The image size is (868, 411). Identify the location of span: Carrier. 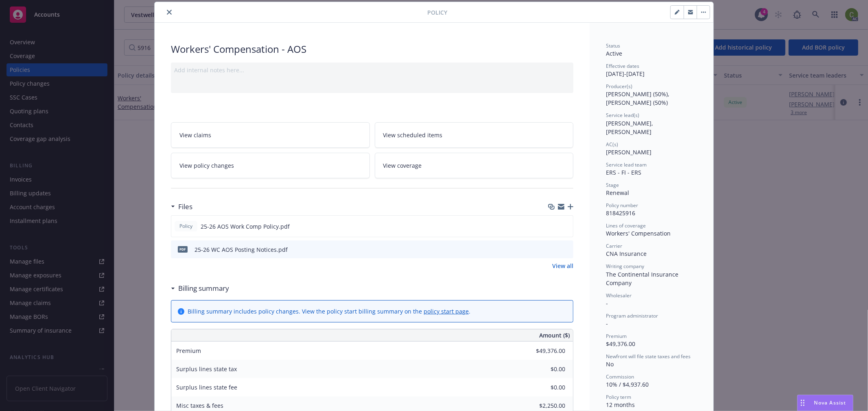
(614, 246).